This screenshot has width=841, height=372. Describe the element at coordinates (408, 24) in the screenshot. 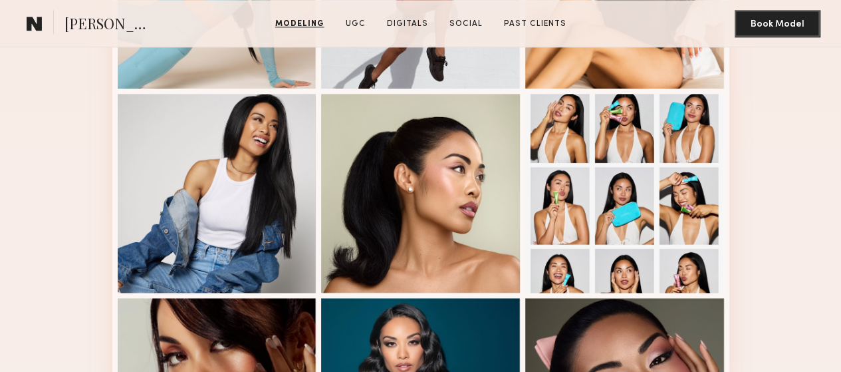

I see `a: Digitals` at that location.